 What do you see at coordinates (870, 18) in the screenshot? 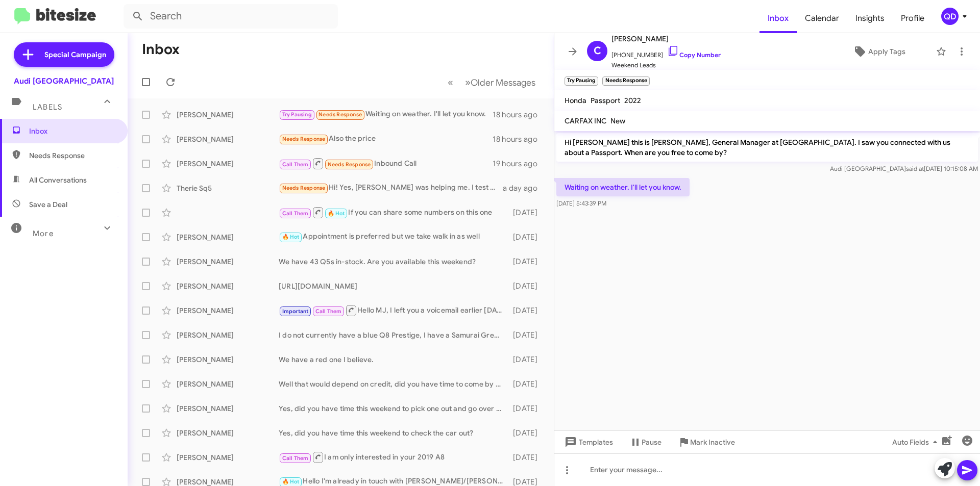
I see `span: Insights` at bounding box center [870, 18].